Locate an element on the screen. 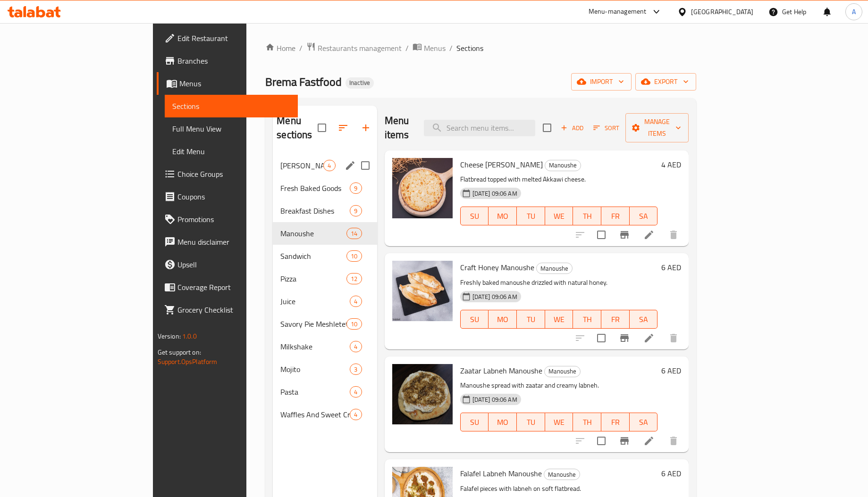  span: TU is located at coordinates (531, 422).